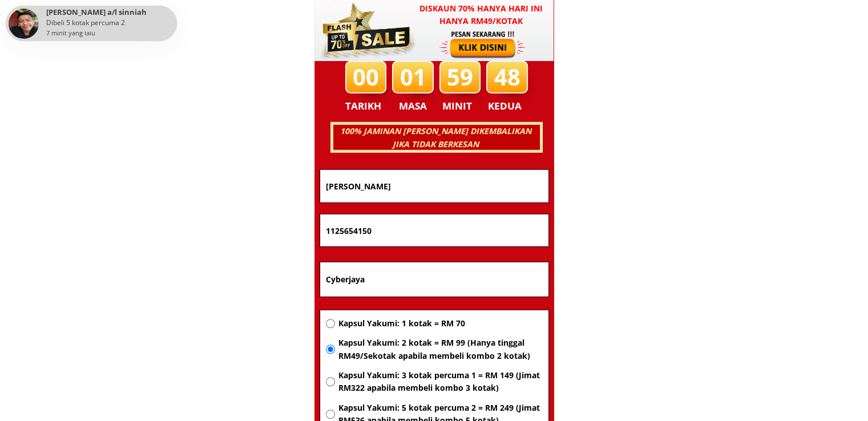 The height and width of the screenshot is (421, 868). I want to click on input: Nombor Telefon Bimbit, so click(434, 230).